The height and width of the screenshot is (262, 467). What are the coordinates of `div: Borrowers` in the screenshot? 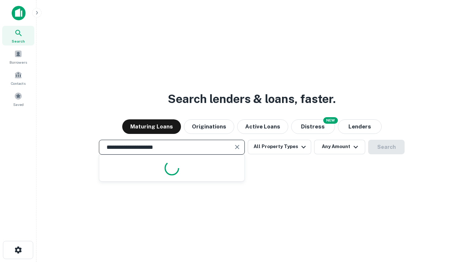 It's located at (18, 57).